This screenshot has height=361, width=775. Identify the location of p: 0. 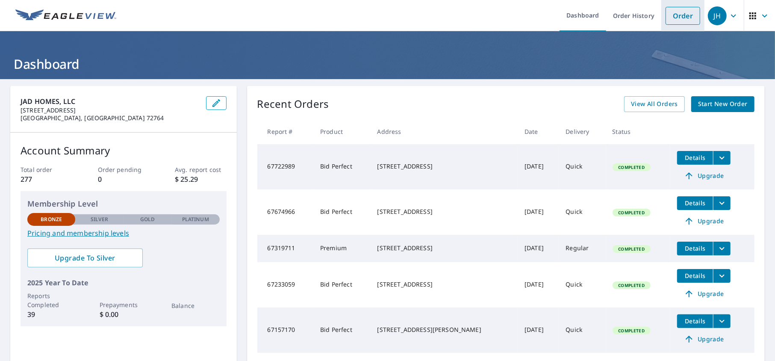
(124, 179).